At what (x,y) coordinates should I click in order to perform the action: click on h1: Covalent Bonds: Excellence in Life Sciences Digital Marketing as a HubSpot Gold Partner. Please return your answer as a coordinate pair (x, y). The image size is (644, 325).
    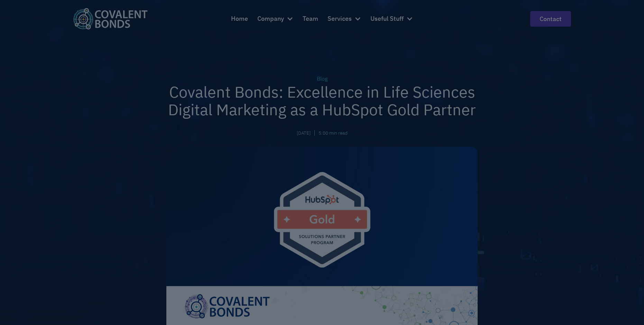
    Looking at the image, I should click on (322, 101).